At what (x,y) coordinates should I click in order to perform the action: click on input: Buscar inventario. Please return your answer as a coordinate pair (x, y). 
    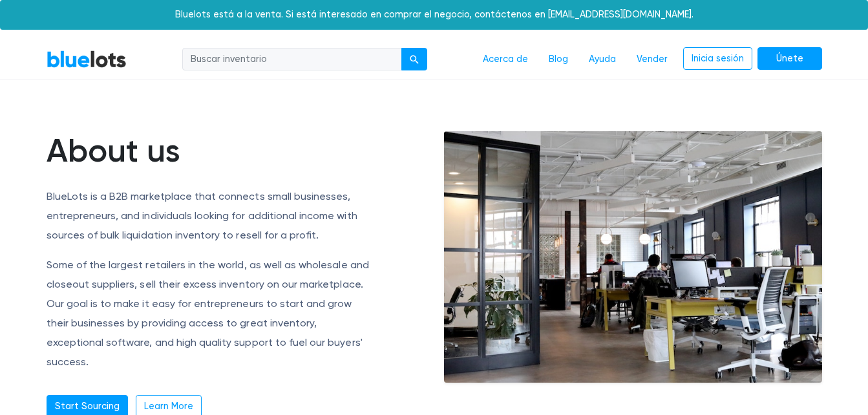
    Looking at the image, I should click on (292, 60).